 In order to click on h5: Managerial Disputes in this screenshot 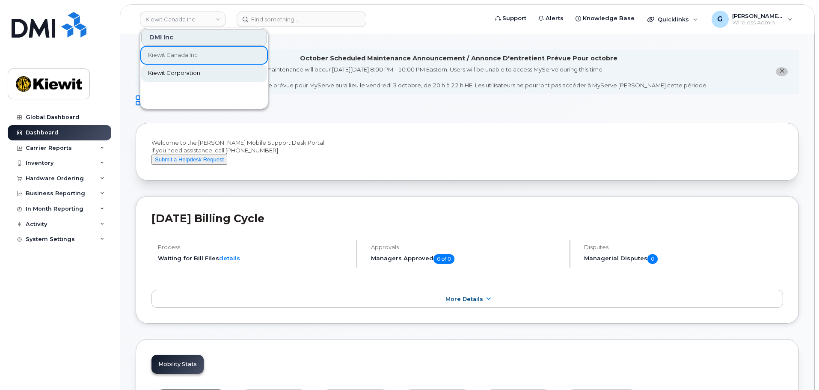, I will do `click(683, 259)`.